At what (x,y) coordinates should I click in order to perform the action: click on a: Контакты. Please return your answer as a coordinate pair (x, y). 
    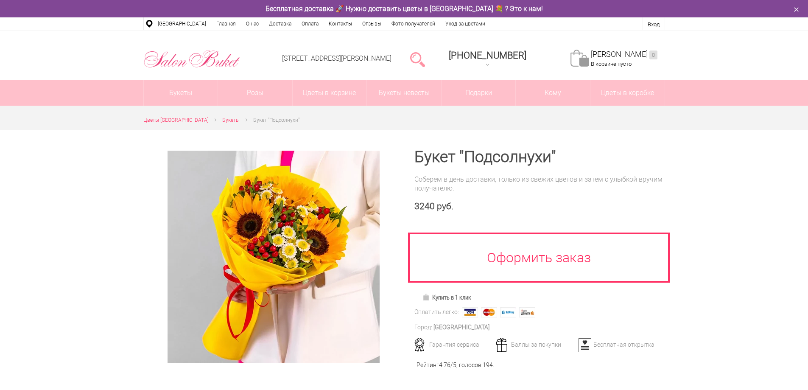
    Looking at the image, I should click on (340, 24).